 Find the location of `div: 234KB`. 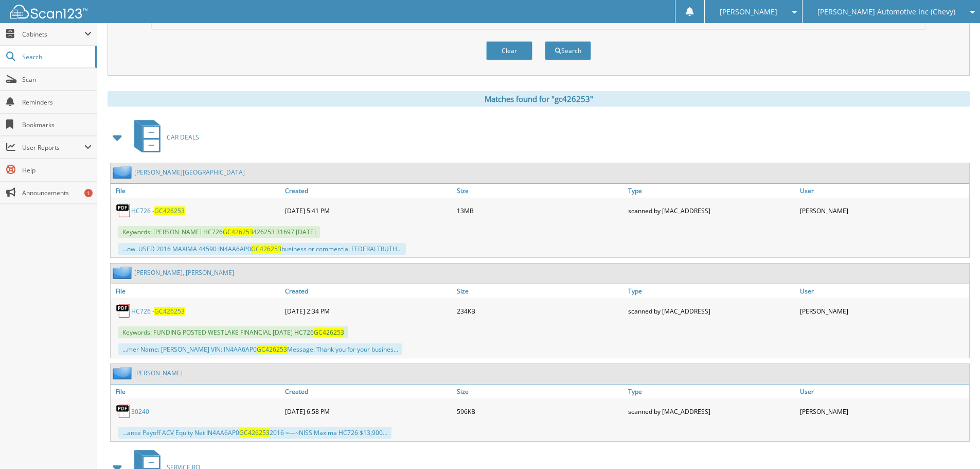

div: 234KB is located at coordinates (540, 311).